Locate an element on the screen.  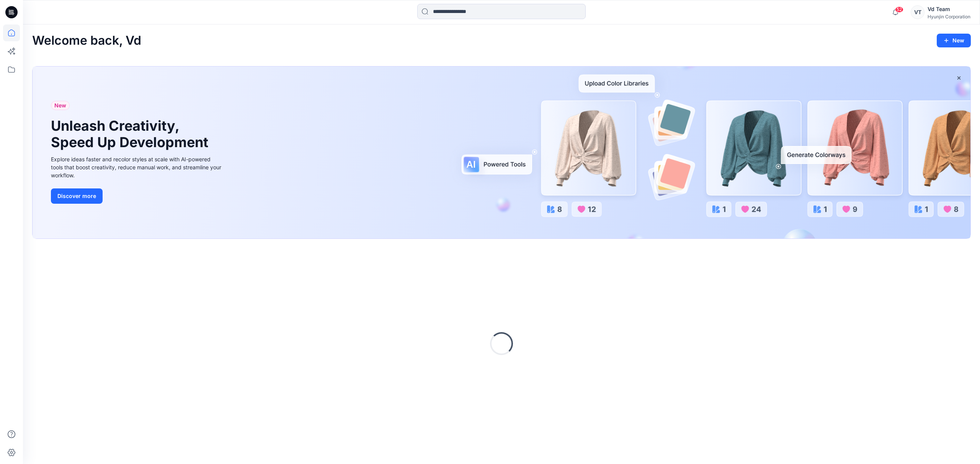
div: Vd Team is located at coordinates (948, 9).